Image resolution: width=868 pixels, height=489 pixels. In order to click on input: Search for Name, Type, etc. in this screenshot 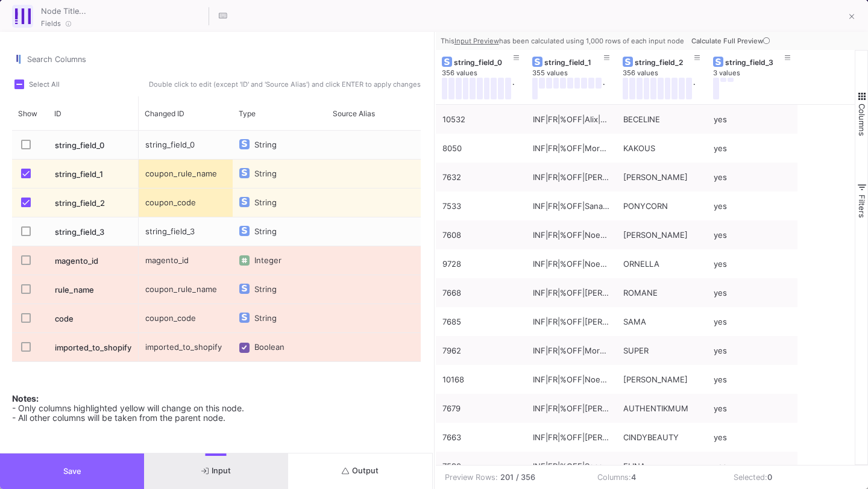, I will do `click(223, 60)`.